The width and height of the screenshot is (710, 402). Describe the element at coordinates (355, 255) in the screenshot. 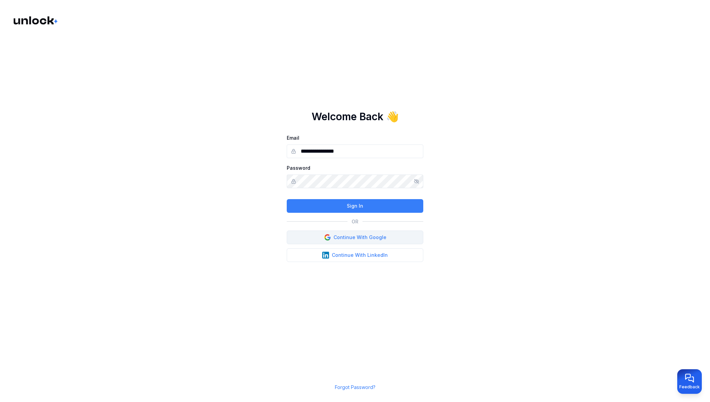

I see `button: Continue With LinkedIn` at that location.